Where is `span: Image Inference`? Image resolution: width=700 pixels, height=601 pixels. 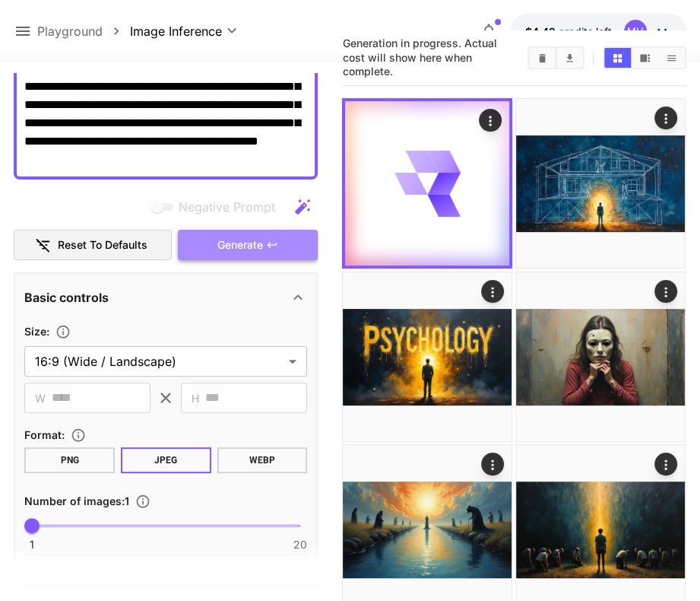
span: Image Inference is located at coordinates (176, 31).